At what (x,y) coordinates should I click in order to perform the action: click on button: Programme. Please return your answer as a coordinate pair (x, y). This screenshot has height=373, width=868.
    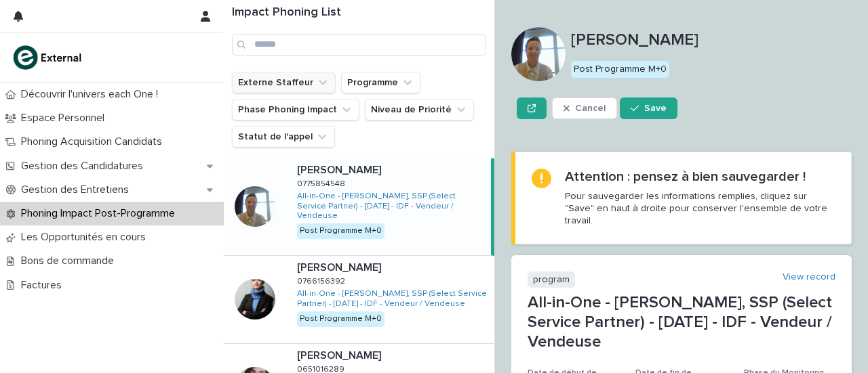
    Looking at the image, I should click on (380, 83).